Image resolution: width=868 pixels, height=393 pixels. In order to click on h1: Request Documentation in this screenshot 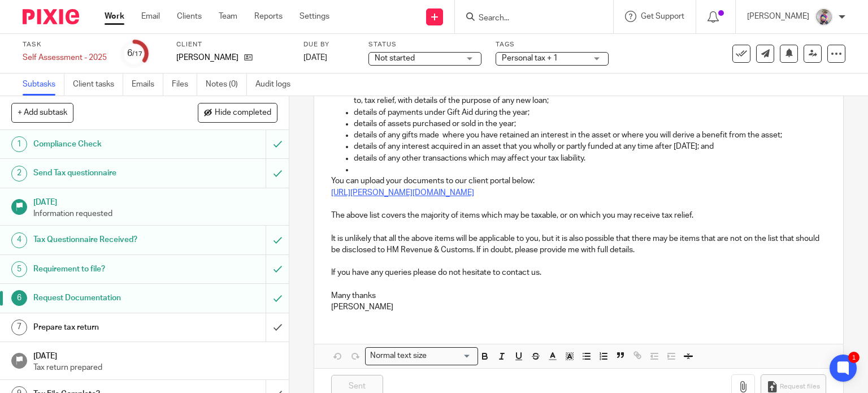, I will do `click(107, 298)`.